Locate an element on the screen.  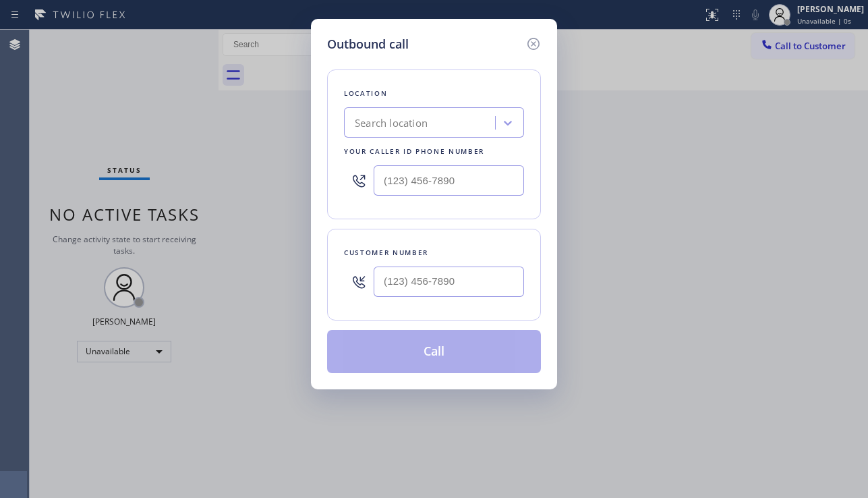
div: Search location is located at coordinates (391, 123).